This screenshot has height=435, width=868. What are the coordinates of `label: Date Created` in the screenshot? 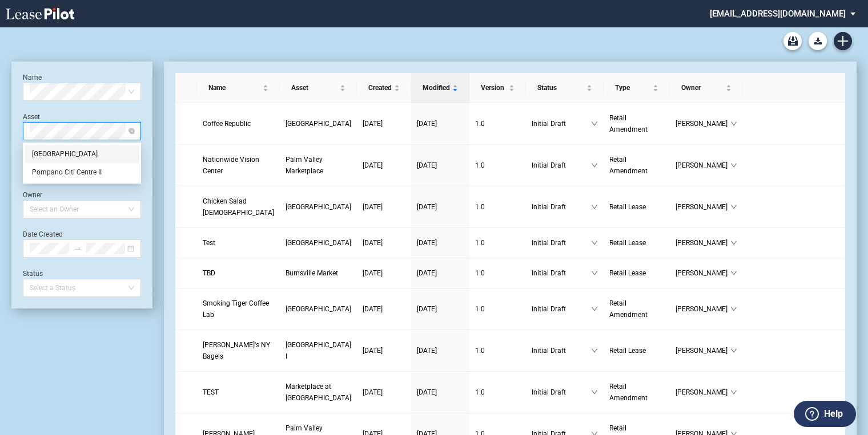 It's located at (43, 235).